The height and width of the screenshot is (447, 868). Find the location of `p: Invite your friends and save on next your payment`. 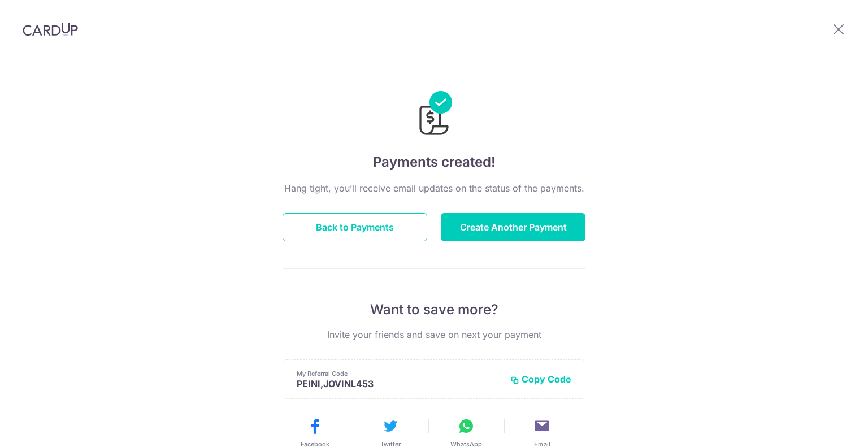

p: Invite your friends and save on next your payment is located at coordinates (434, 335).